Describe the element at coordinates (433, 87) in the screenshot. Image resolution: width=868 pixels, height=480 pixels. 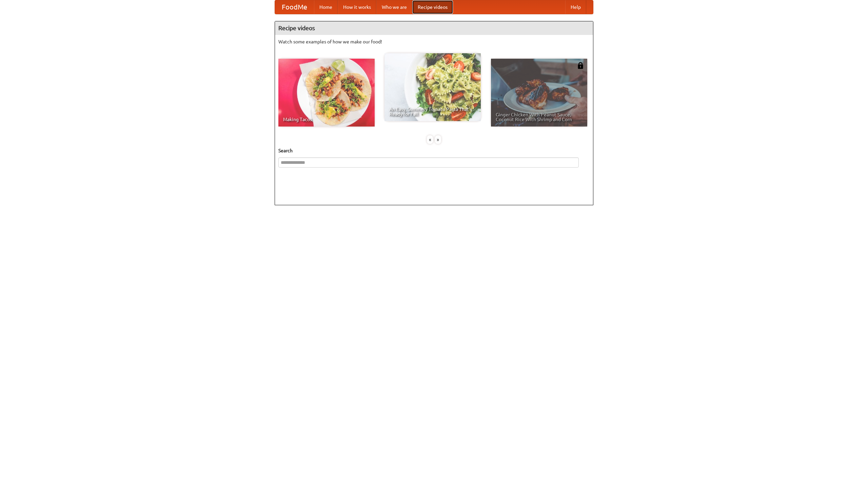
I see `a: An Easy, Summery Tomato Pasta That's Ready for Fall` at that location.